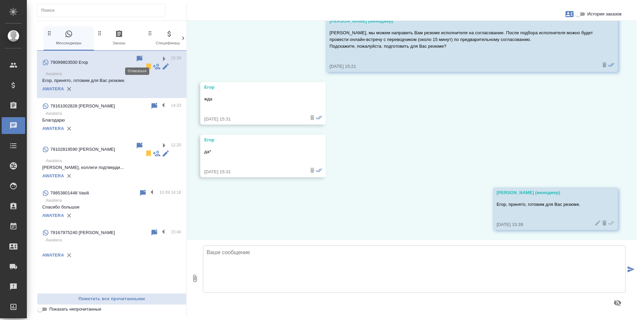 The height and width of the screenshot is (320, 644). I want to click on span: История заказов, so click(604, 14).